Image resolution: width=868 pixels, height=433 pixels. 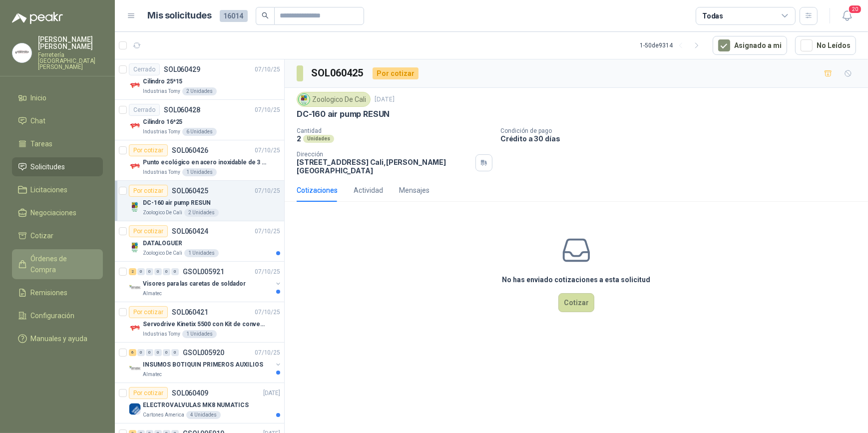 I want to click on div: Cotizaciones, so click(x=317, y=190).